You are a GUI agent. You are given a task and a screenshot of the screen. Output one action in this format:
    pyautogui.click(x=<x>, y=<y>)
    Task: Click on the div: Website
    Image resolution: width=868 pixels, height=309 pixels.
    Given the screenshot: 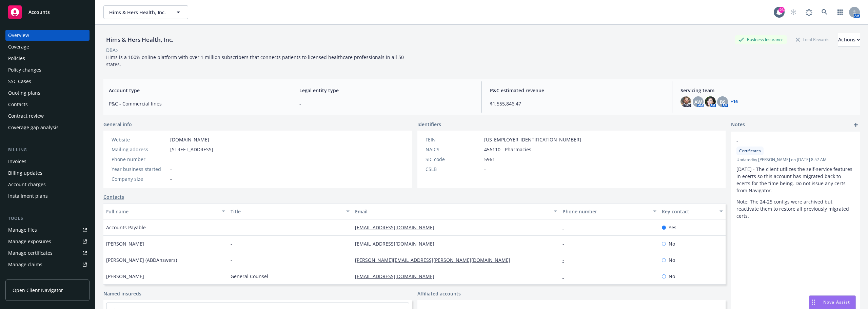 What is the action you would take?
    pyautogui.click(x=140, y=140)
    